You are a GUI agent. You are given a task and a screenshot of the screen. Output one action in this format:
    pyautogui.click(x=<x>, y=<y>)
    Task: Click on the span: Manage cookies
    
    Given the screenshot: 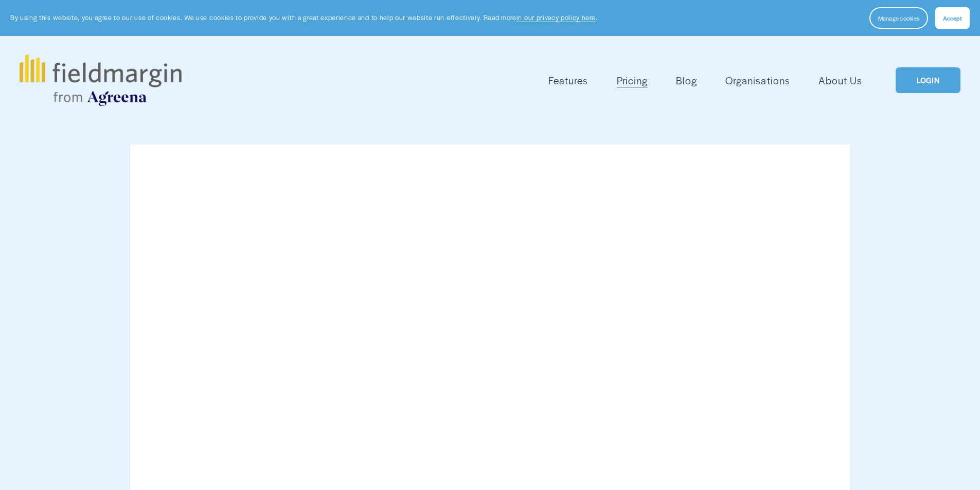 What is the action you would take?
    pyautogui.click(x=898, y=18)
    